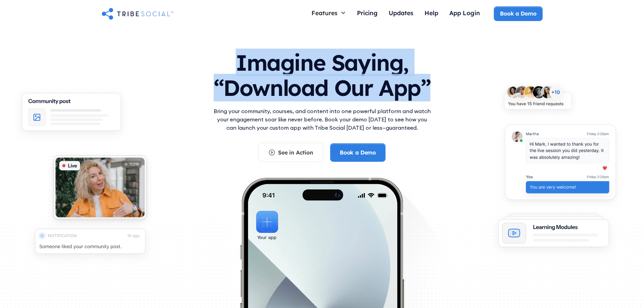  Describe the element at coordinates (554, 233) in the screenshot. I see `img: An illustration of Learning Modules` at that location.